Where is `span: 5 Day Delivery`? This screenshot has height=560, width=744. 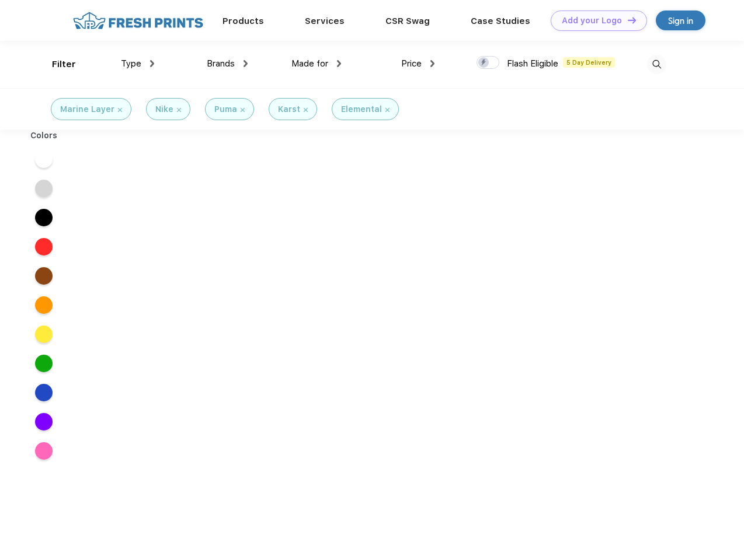
span: 5 Day Delivery is located at coordinates (589, 62).